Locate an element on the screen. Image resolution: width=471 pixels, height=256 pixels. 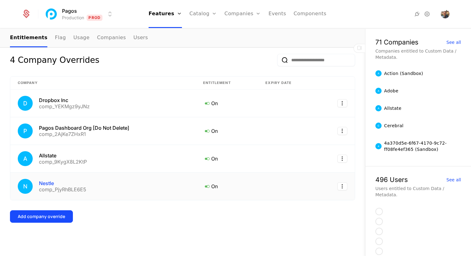
img: Adobe is located at coordinates (379, 91).